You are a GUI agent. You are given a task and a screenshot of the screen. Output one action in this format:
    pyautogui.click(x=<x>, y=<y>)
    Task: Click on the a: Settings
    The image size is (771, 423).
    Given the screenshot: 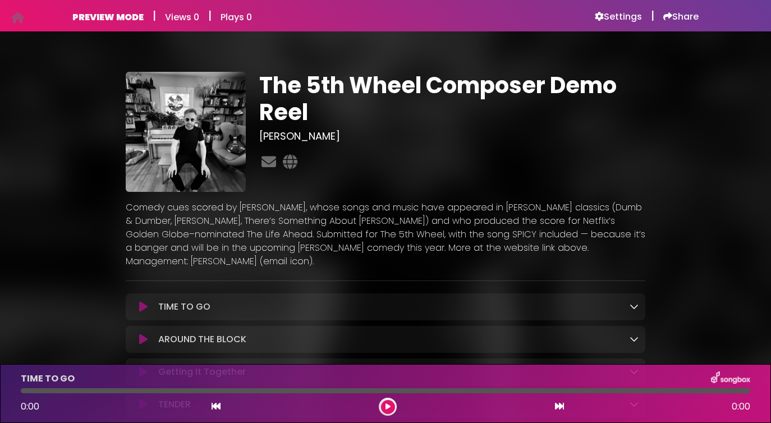 What is the action you would take?
    pyautogui.click(x=618, y=17)
    